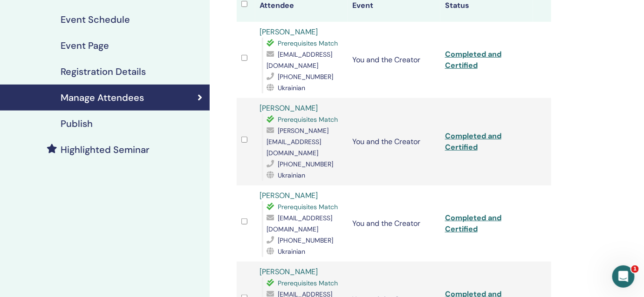 This screenshot has width=644, height=297. I want to click on h4: Event Page, so click(85, 45).